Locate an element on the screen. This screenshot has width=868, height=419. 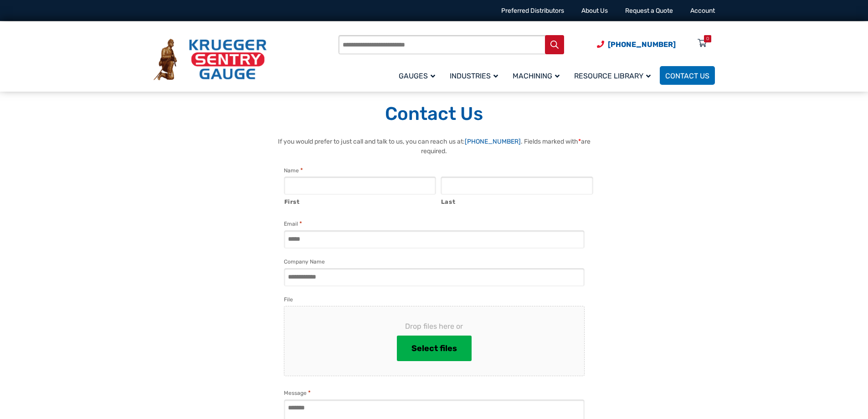
span: Drop files here or is located at coordinates (434, 326).